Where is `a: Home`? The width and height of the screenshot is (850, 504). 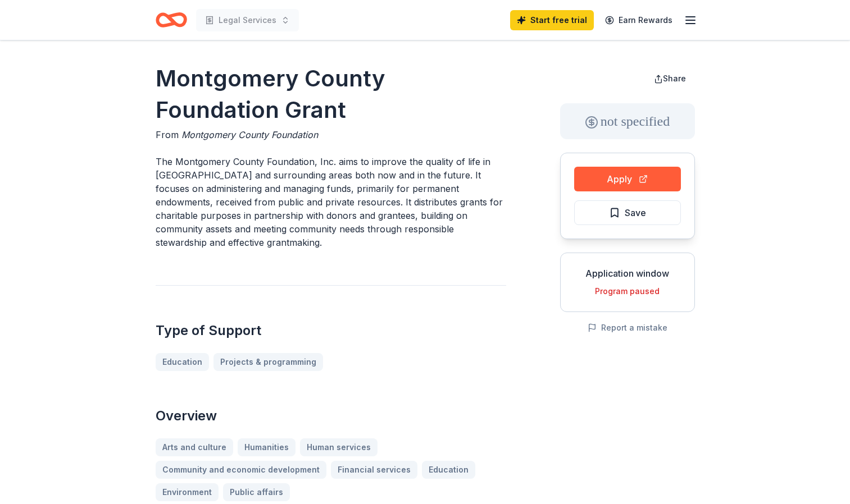 a: Home is located at coordinates (171, 20).